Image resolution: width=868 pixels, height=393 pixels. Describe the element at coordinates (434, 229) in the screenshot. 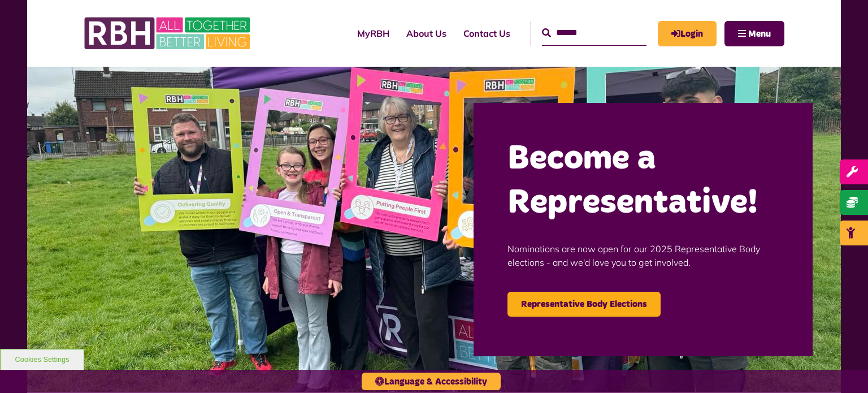

I see `img: Image (22)` at that location.